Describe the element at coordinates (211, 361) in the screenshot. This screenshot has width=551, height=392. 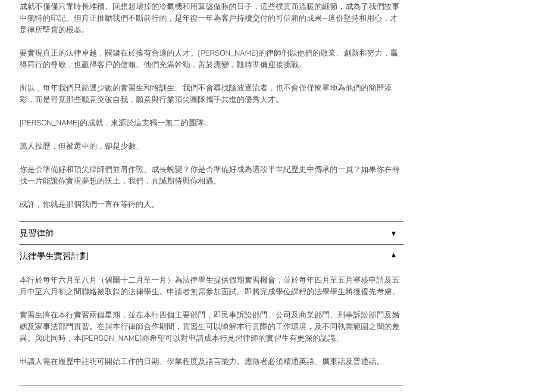
I see `p: 申請人需在履歷中註明可開始工作的日期、學業程度及語言能力。應徵者必須精通英語、廣東話及普通話。` at that location.